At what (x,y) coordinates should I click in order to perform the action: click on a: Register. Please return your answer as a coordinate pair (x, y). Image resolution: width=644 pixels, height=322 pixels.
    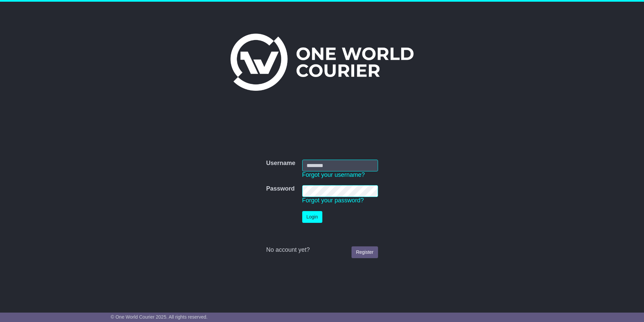
    Looking at the image, I should click on (365, 252).